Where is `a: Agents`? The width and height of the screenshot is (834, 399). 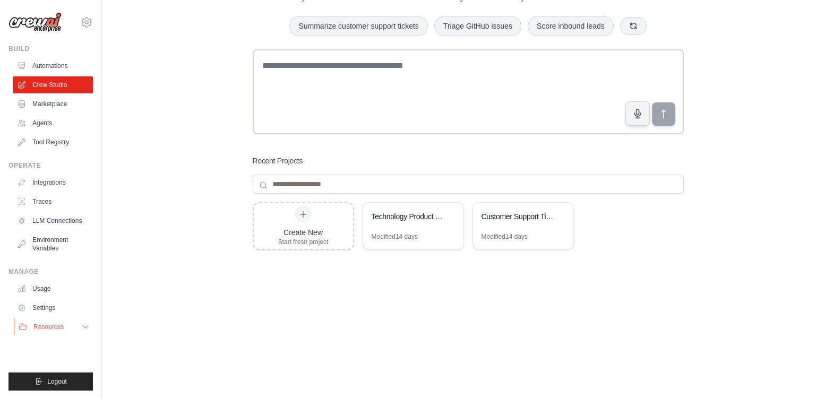 a: Agents is located at coordinates (53, 123).